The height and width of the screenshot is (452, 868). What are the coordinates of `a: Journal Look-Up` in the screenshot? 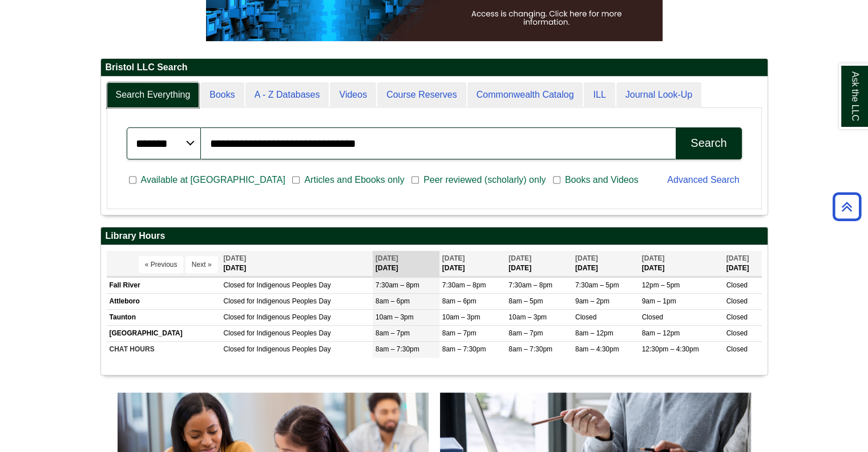 It's located at (658, 95).